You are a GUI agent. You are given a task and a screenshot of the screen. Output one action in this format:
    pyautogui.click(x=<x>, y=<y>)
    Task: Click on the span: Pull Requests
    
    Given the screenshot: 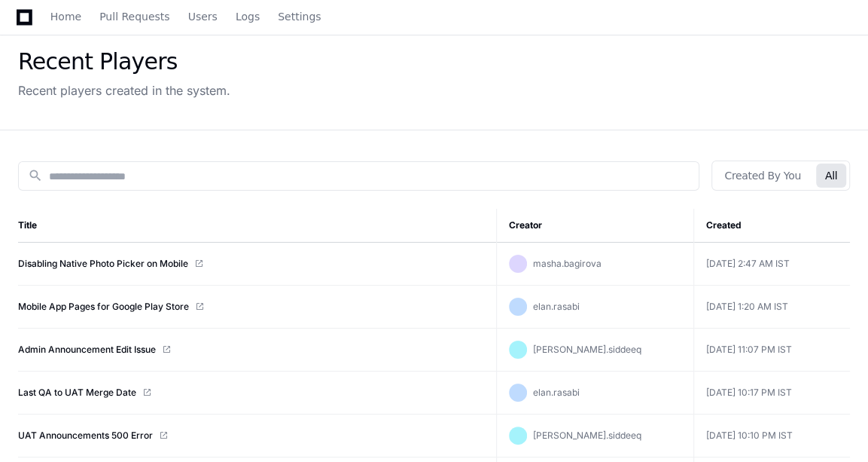 What is the action you would take?
    pyautogui.click(x=134, y=16)
    